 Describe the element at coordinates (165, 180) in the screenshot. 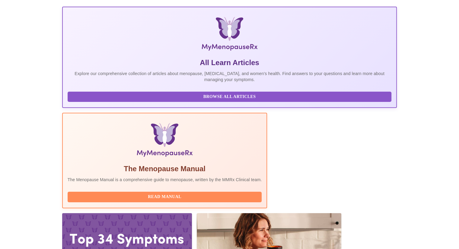

I see `p: The Menopause Manual is a comprehensive guide to menopause, written by the MMRx Clinical team.` at that location.